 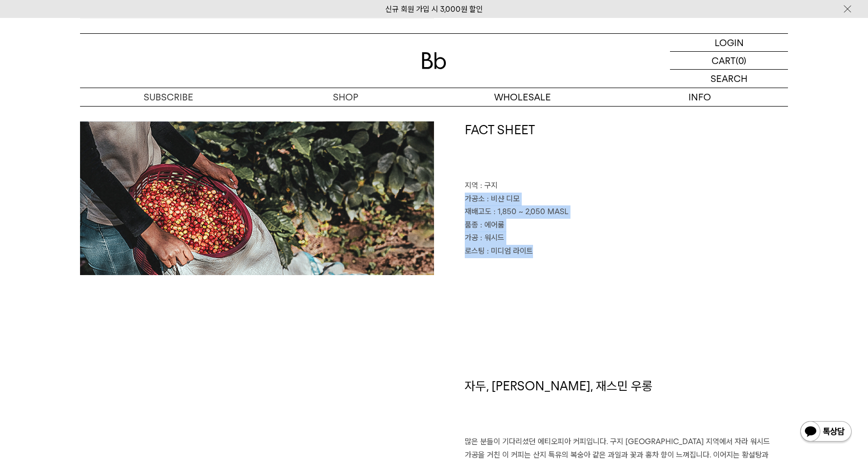 What do you see at coordinates (471, 185) in the screenshot?
I see `span: 지역` at bounding box center [471, 185].